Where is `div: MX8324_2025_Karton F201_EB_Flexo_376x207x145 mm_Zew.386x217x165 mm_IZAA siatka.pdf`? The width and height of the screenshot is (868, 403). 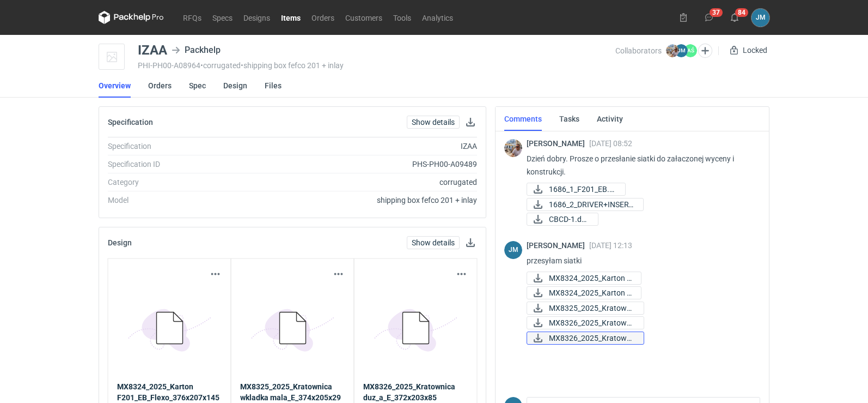
div: MX8324_2025_Karton F201_EB_Flexo_376x207x145 mm_Zew.386x217x165 mm_IZAA siatka.pdf is located at coordinates (582, 278).